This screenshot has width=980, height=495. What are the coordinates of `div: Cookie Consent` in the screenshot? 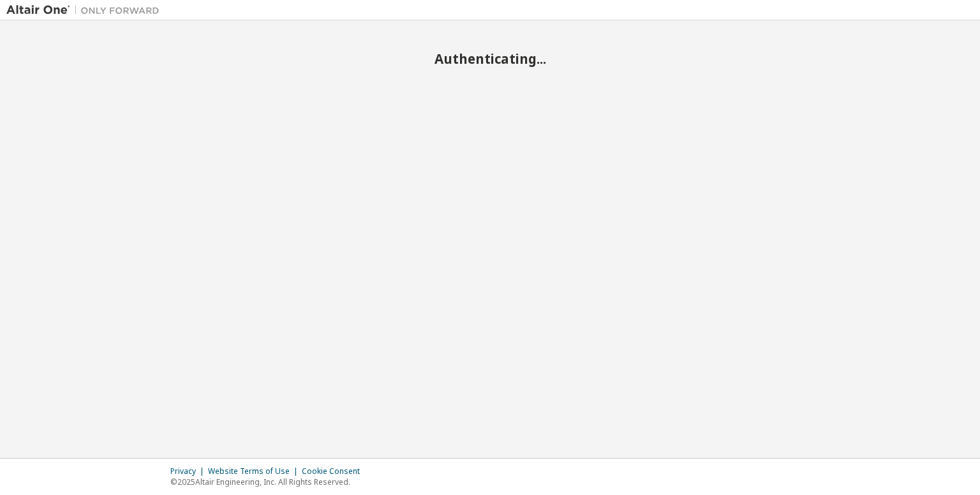 It's located at (334, 471).